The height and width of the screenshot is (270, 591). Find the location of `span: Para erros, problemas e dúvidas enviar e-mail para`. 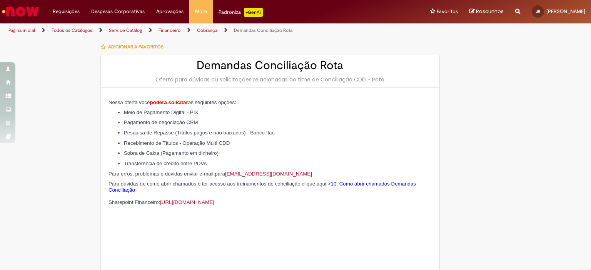

span: Para erros, problemas e dúvidas enviar e-mail para is located at coordinates (210, 174).